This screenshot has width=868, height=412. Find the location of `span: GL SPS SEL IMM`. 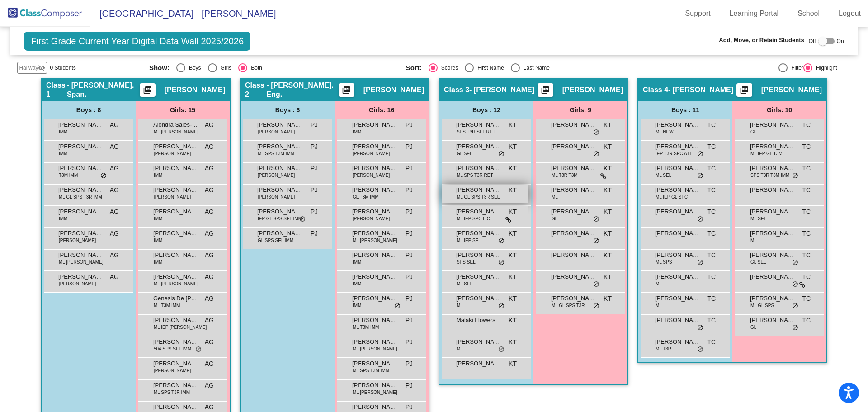

span: GL SPS SEL IMM is located at coordinates (275, 240).